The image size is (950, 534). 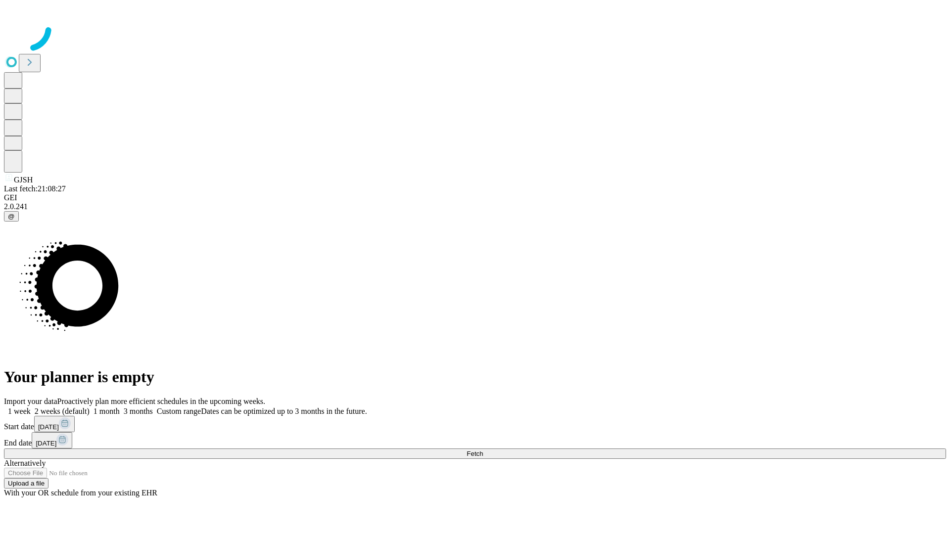 What do you see at coordinates (106, 411) in the screenshot?
I see `span: 1 month` at bounding box center [106, 411].